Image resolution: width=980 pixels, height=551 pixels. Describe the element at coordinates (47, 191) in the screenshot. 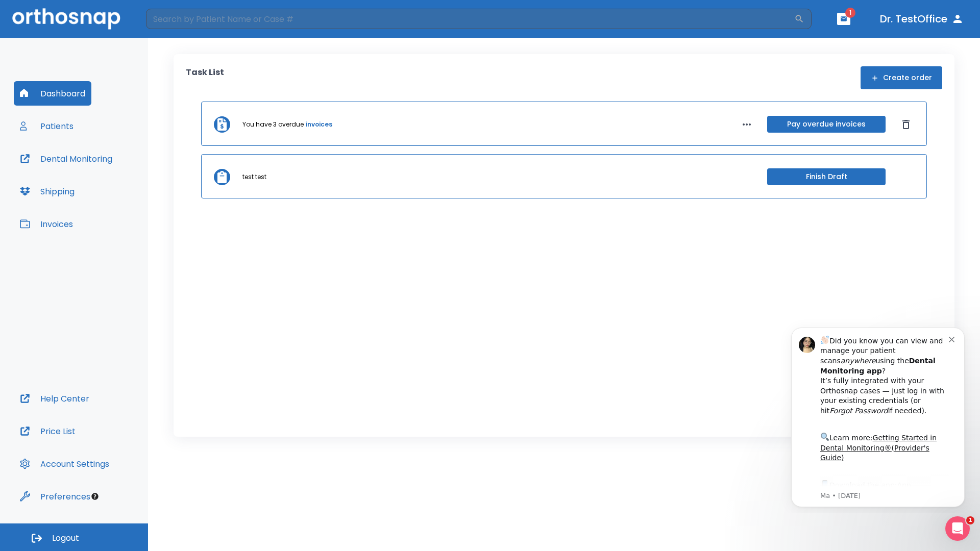

I see `button: Shipping` at that location.